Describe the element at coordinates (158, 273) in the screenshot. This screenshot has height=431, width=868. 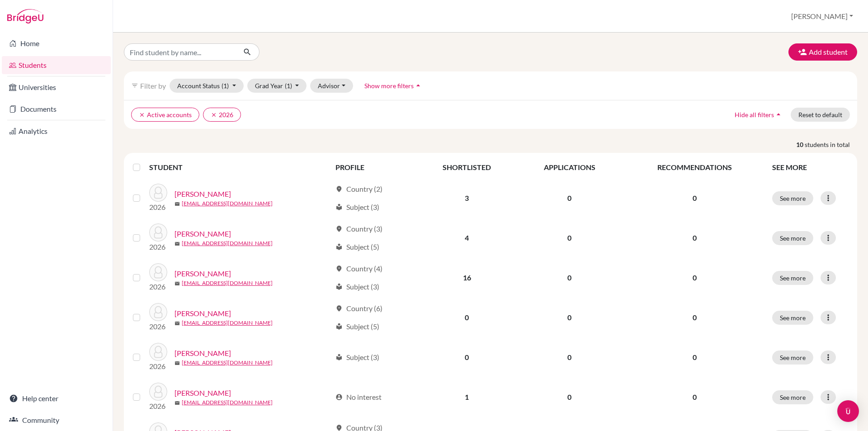
I see `img: Negrievska, Eva` at that location.